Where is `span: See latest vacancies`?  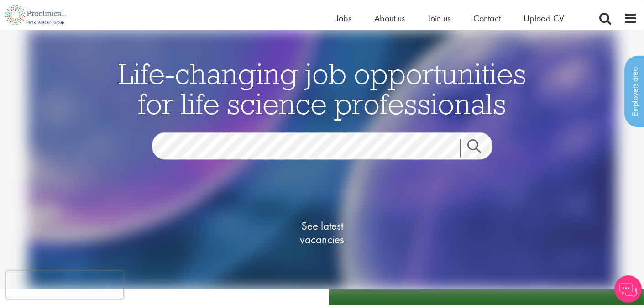
span: See latest vacancies is located at coordinates (322, 233).